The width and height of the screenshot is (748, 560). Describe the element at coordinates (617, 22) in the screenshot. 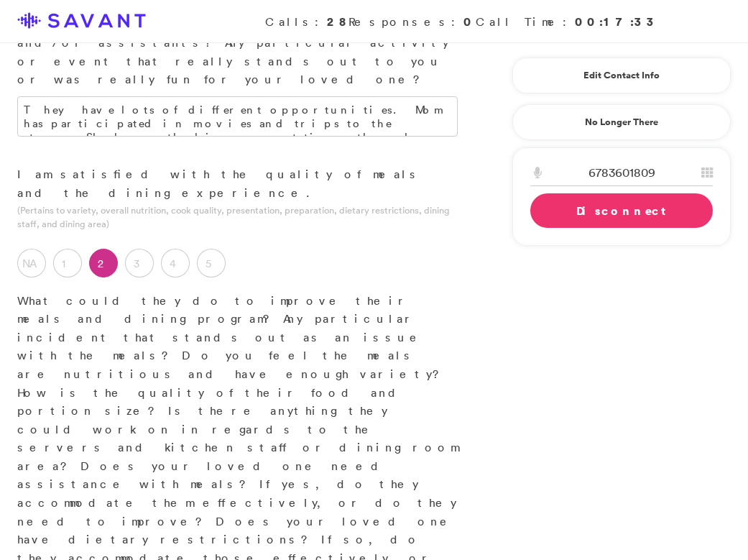

I see `strong: 00:17:33` at that location.